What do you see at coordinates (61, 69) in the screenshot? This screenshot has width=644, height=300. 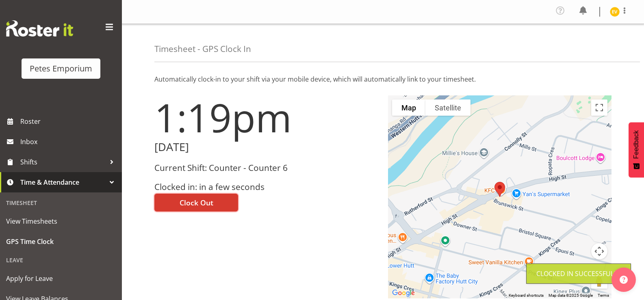 I see `div: Petes Emporium` at bounding box center [61, 69].